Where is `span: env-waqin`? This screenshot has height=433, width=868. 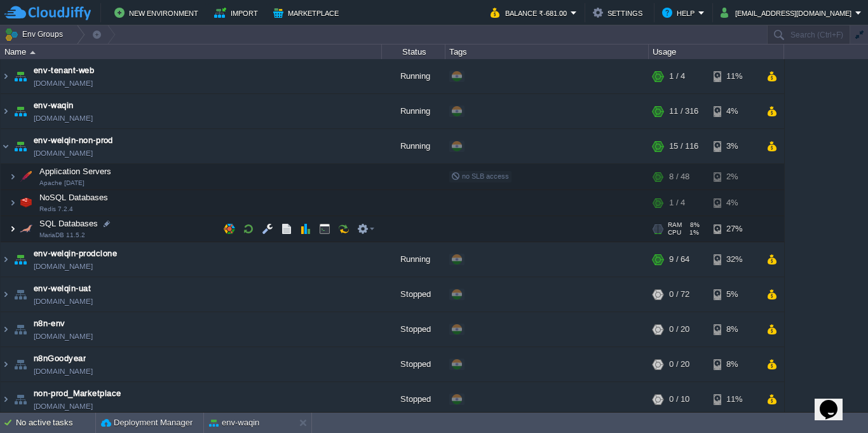 span: env-waqin is located at coordinates (53, 106).